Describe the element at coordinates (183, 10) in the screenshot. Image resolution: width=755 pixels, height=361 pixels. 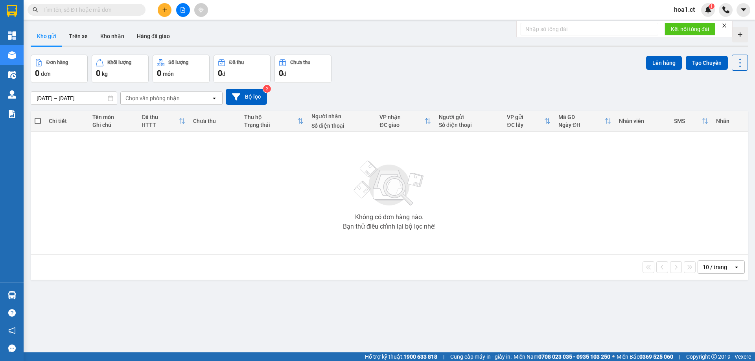
I see `span: file-add` at that location.